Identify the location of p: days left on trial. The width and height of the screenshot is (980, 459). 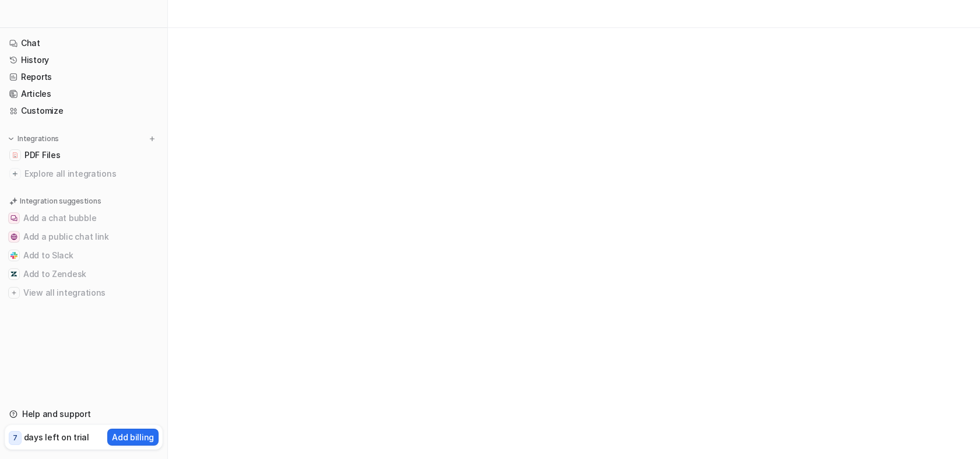
(57, 437).